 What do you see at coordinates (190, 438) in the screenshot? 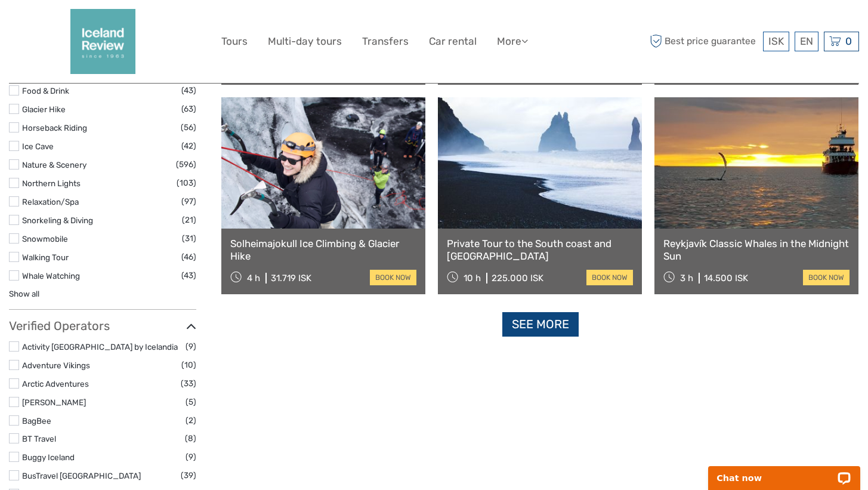
I see `span: (8)` at bounding box center [190, 438].